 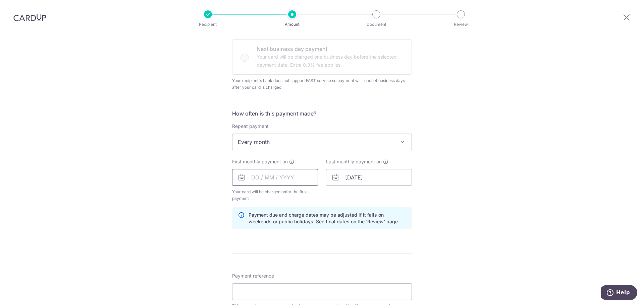 What do you see at coordinates (327, 219) in the screenshot?
I see `p: Payment due and charge dates may be adjusted if it falls on weekends or public holidays. See fina...` at bounding box center [327, 219].